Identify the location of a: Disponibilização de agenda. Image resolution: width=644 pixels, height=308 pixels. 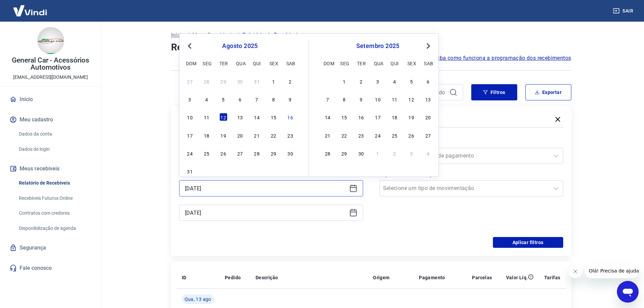
(54, 228).